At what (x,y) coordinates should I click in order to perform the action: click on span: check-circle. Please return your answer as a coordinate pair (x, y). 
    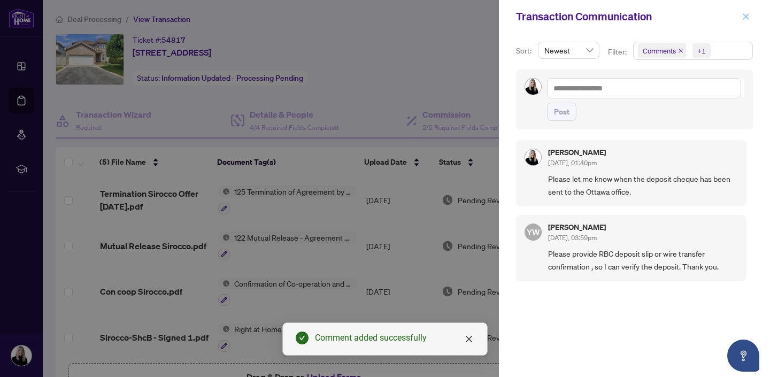
    Looking at the image, I should click on (302, 338).